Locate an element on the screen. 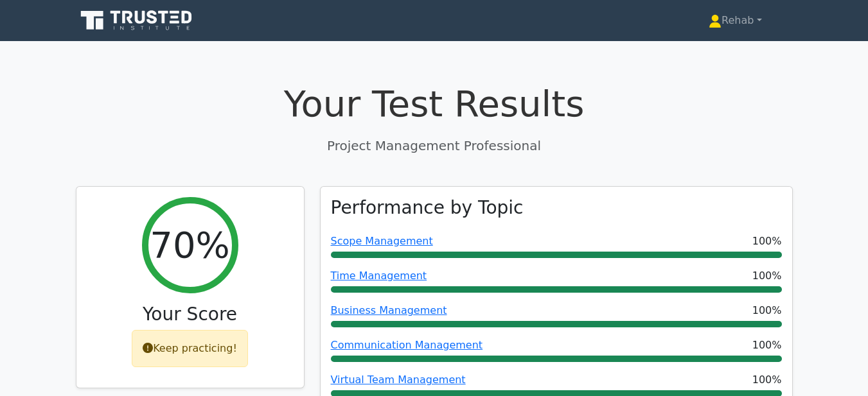 Image resolution: width=868 pixels, height=396 pixels. a: Communication Management is located at coordinates (406, 345).